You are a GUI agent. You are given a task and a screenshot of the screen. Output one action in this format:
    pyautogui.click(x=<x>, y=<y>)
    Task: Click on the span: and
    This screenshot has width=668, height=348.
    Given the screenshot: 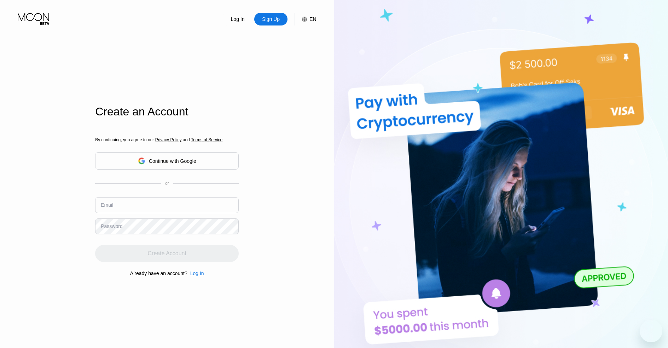 What is the action you would take?
    pyautogui.click(x=186, y=140)
    